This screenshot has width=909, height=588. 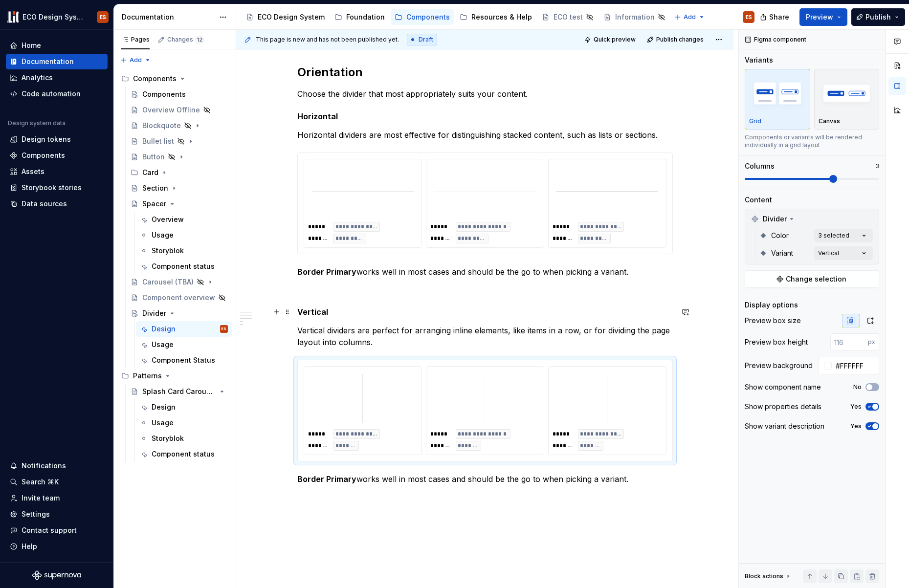 What do you see at coordinates (46, 139) in the screenshot?
I see `div: Design tokens` at bounding box center [46, 139].